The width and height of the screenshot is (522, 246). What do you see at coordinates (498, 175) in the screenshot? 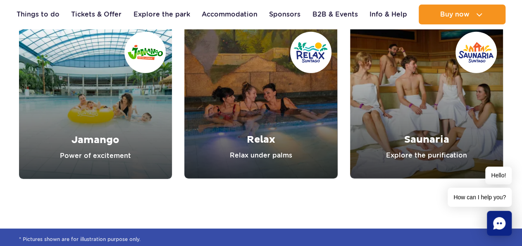
I see `span: Hello!` at bounding box center [498, 175].